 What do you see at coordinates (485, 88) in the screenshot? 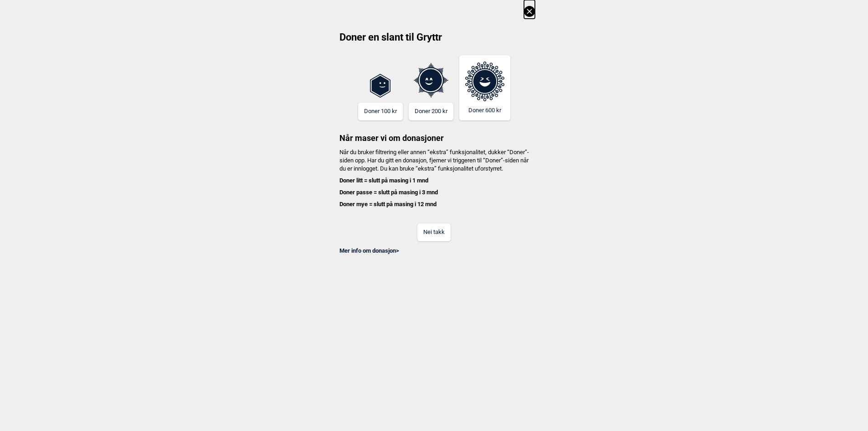
I see `button: Doner 600 kr` at bounding box center [485, 88].